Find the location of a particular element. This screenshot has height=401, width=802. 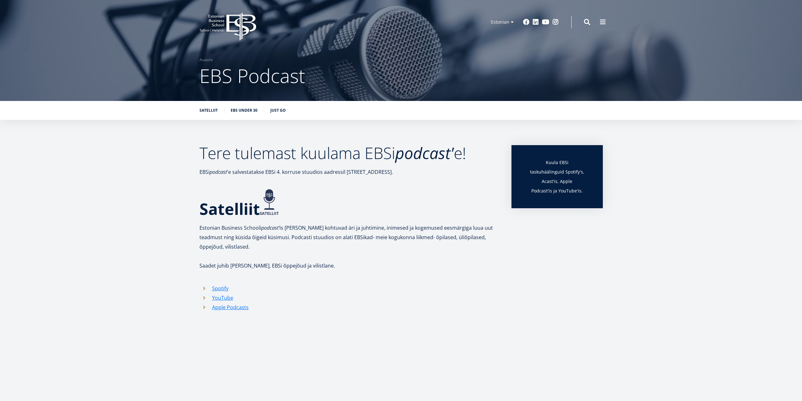

a: Linkedin is located at coordinates (536, 22).